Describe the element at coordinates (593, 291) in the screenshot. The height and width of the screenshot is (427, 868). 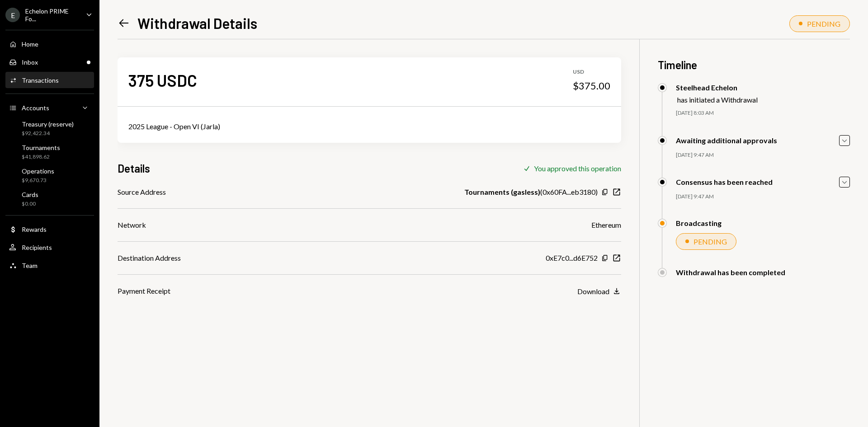
I see `div: Download` at that location.